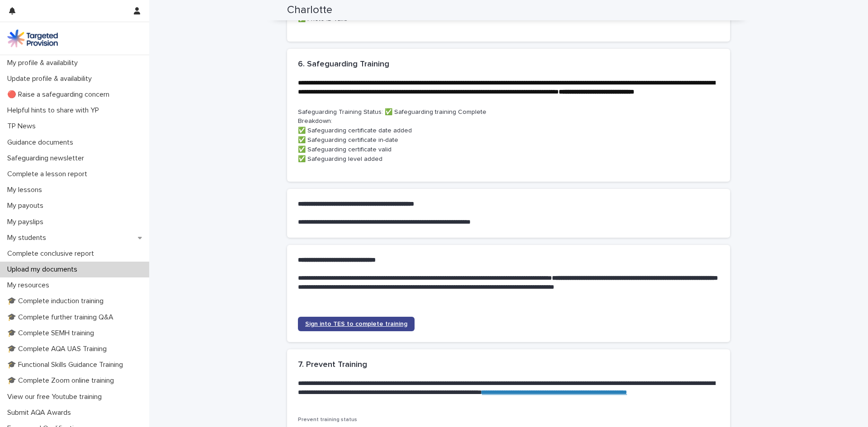 The height and width of the screenshot is (427, 868). What do you see at coordinates (310, 10) in the screenshot?
I see `h2: Charlotte` at bounding box center [310, 10].